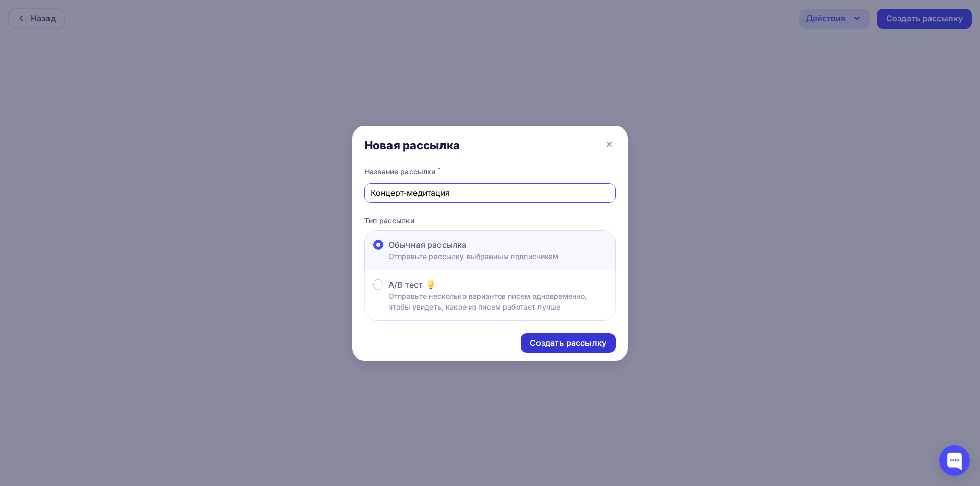 The image size is (980, 486). What do you see at coordinates (498, 301) in the screenshot?
I see `p: Отправьте несколько вариантов писем одновременно, чтобы увидеть, какое из писем работает лучше` at bounding box center [498, 301].